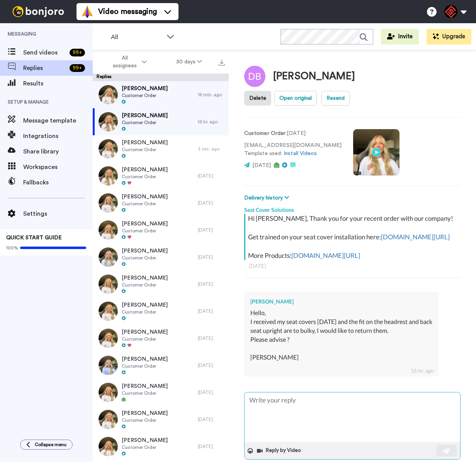 This screenshot has height=462, width=476. Describe the element at coordinates (189, 62) in the screenshot. I see `button: 30 days` at that location.